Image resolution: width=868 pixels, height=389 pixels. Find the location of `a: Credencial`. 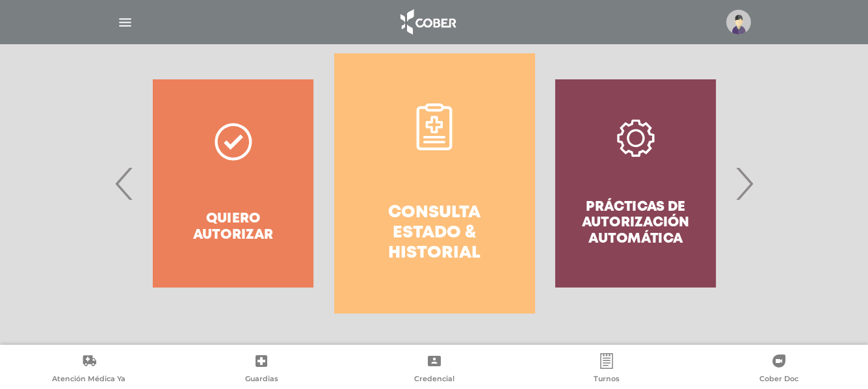

a: Credencial is located at coordinates (434, 369).